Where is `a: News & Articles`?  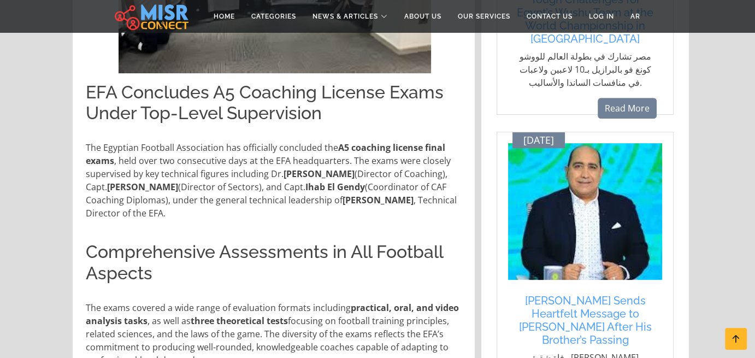 a: News & Articles is located at coordinates (350, 16).